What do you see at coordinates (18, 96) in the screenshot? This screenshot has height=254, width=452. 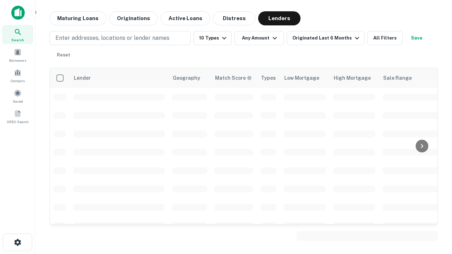 I see `div: Saved` at bounding box center [18, 96].